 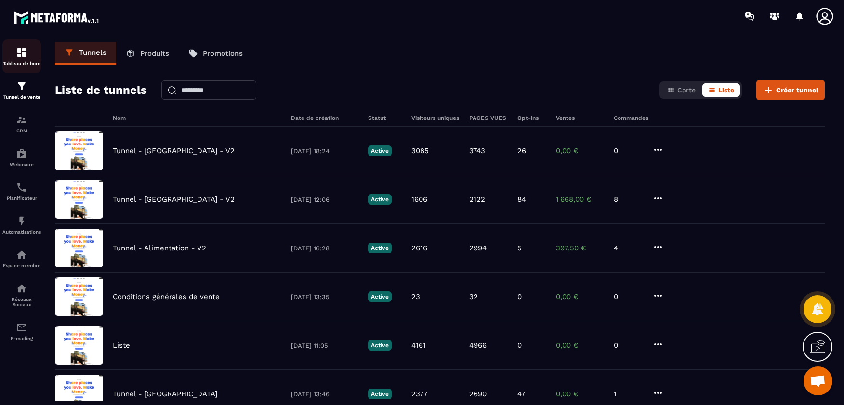 What do you see at coordinates (419, 394) in the screenshot?
I see `p: 2377` at bounding box center [419, 394].